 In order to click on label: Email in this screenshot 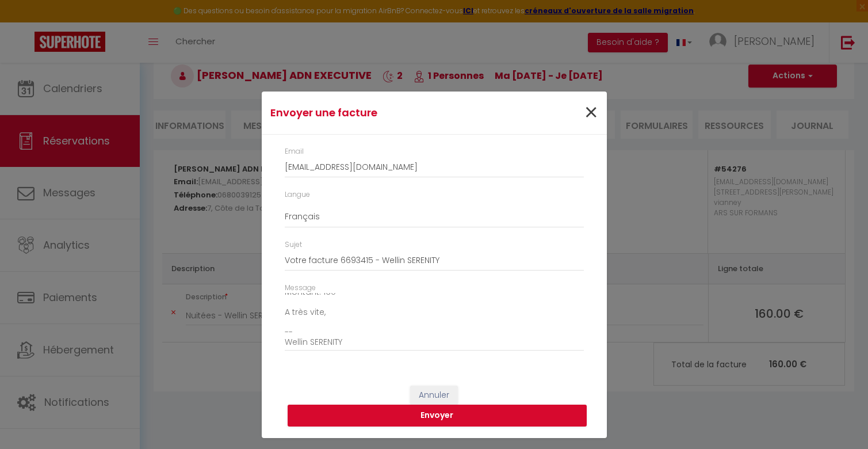, I will do `click(294, 151)`.